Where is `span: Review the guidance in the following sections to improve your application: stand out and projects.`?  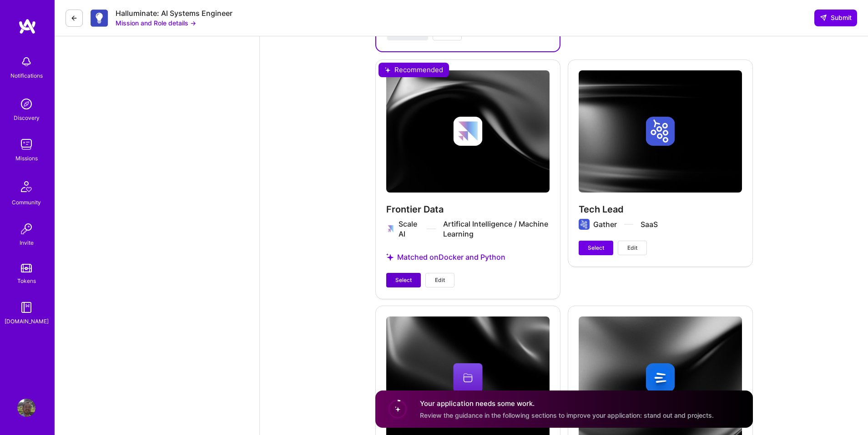 span: Review the guidance in the following sections to improve your application: stand out and projects. is located at coordinates (567, 415).